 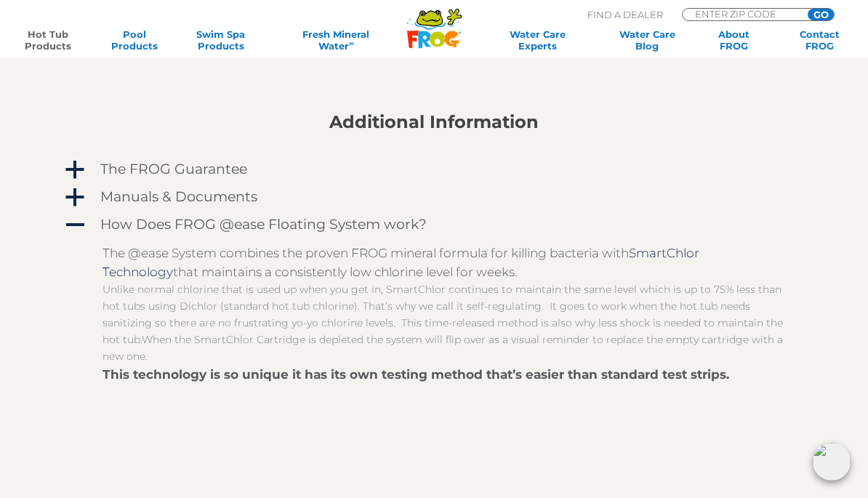 I want to click on p: Unlike normal chlorine that is used up when you get in, SmartChlor continues to maintain the same..., so click(x=444, y=323).